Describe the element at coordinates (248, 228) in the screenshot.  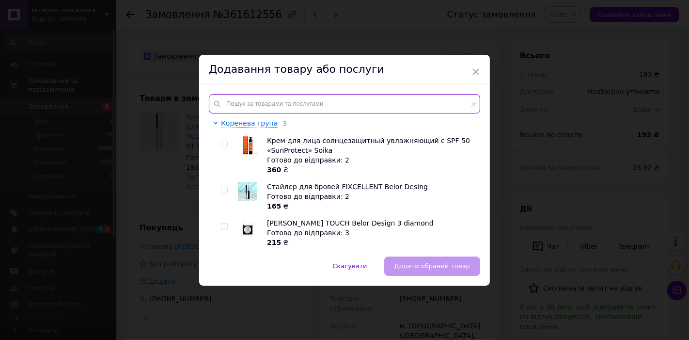
I see `img: Хайлайтер LUMI TOUCH Belor Design 3 diamond` at that location.